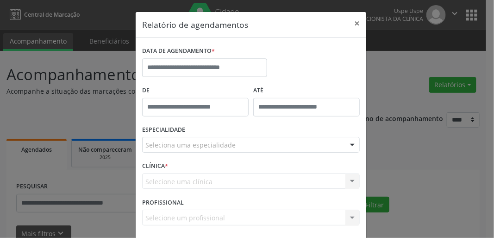 The width and height of the screenshot is (494, 238). Describe the element at coordinates (307, 90) in the screenshot. I see `label: ATÉ` at that location.